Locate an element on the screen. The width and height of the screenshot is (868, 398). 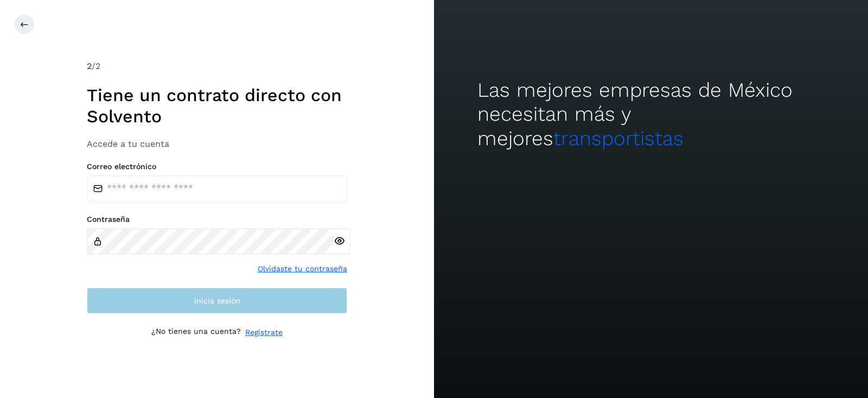
h2: Las mejores empresas de México necesitan más y mejores is located at coordinates (651, 114).